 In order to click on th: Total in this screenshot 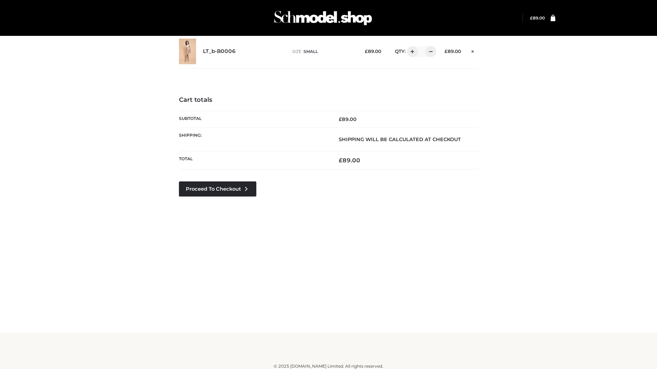, I will do `click(253, 160)`.